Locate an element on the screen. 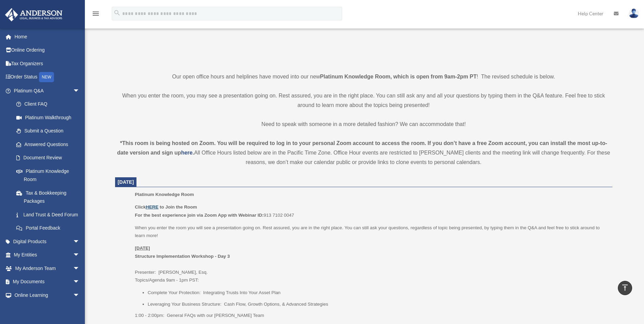 The height and width of the screenshot is (324, 644). strong: Platinum Knowledge Room, which is open from 9am-2pm PT is located at coordinates (398, 77).